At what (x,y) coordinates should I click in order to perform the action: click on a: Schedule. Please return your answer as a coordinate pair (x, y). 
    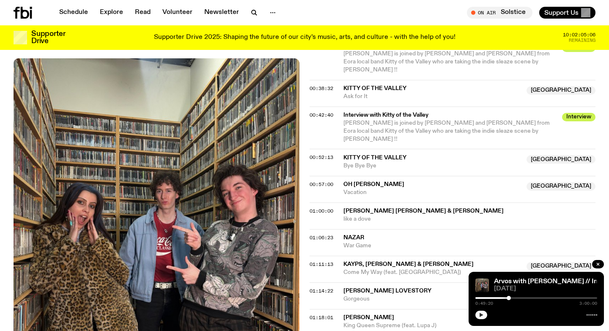
    Looking at the image, I should click on (74, 13).